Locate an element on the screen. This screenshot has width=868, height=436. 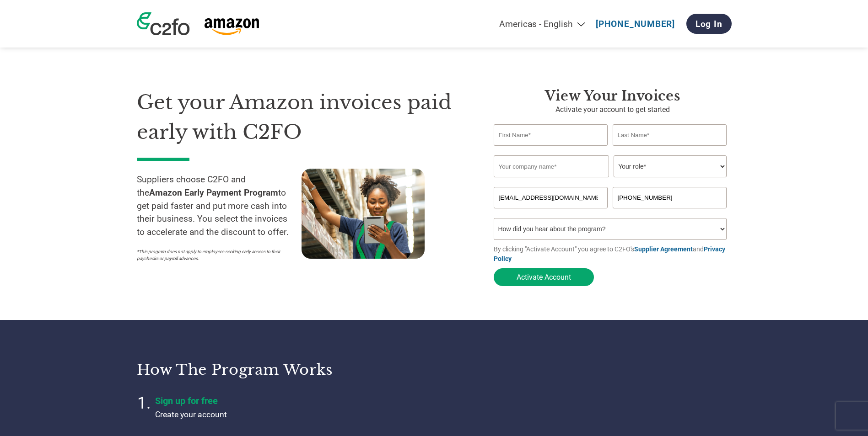
p: Create your account is located at coordinates (269, 415).